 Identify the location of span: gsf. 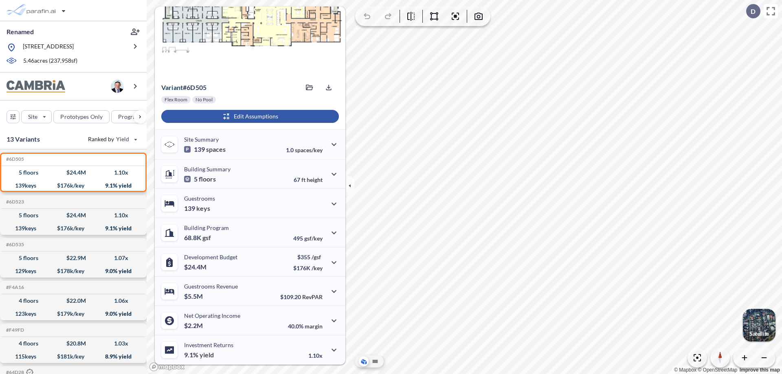
(206, 238).